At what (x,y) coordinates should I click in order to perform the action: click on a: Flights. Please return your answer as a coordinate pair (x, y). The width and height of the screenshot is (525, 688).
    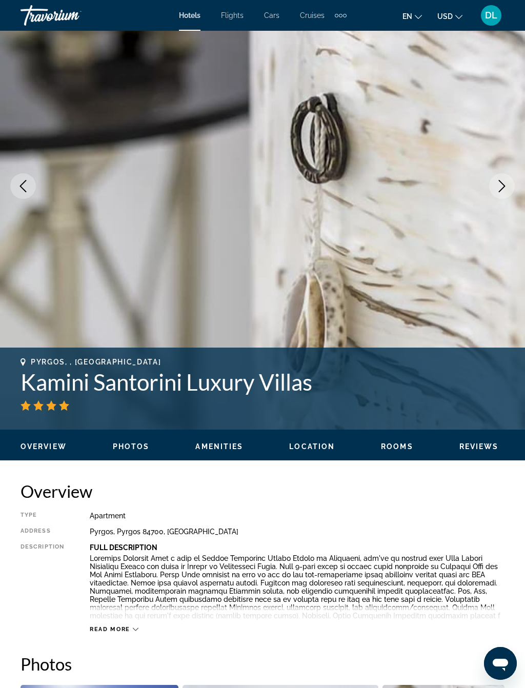
    Looking at the image, I should click on (232, 15).